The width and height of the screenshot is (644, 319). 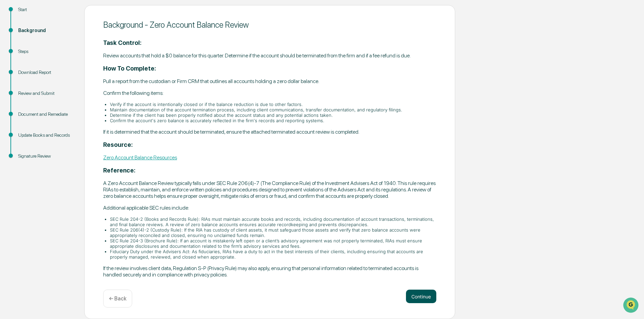 I want to click on div: Background - Zero Account Balance Review, so click(x=270, y=25).